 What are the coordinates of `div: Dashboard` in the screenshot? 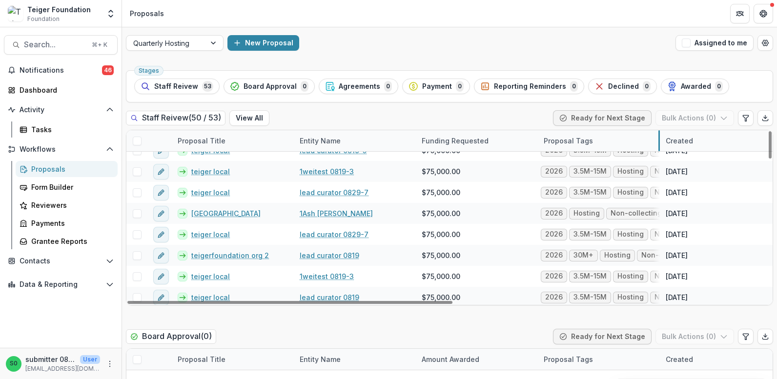 It's located at (64, 90).